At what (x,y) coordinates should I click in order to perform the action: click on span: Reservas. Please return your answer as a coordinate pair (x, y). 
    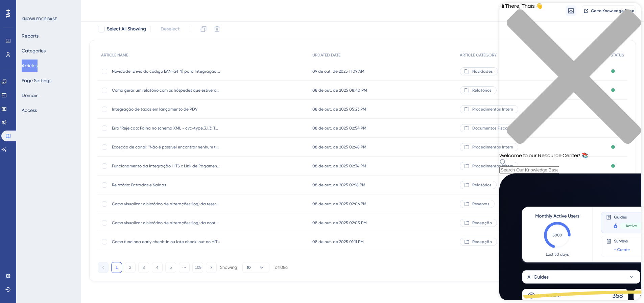
    Looking at the image, I should click on (480, 204).